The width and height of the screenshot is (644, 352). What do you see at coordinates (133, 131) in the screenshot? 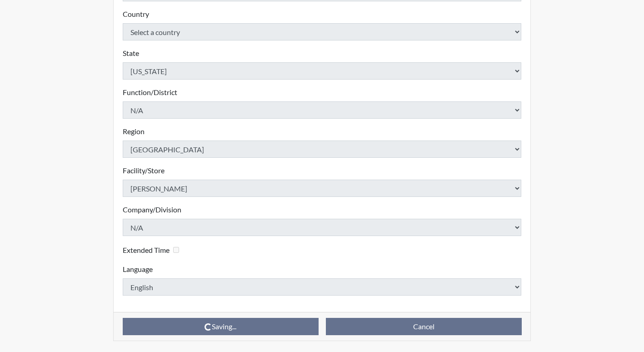
I see `label: Region` at bounding box center [133, 131].